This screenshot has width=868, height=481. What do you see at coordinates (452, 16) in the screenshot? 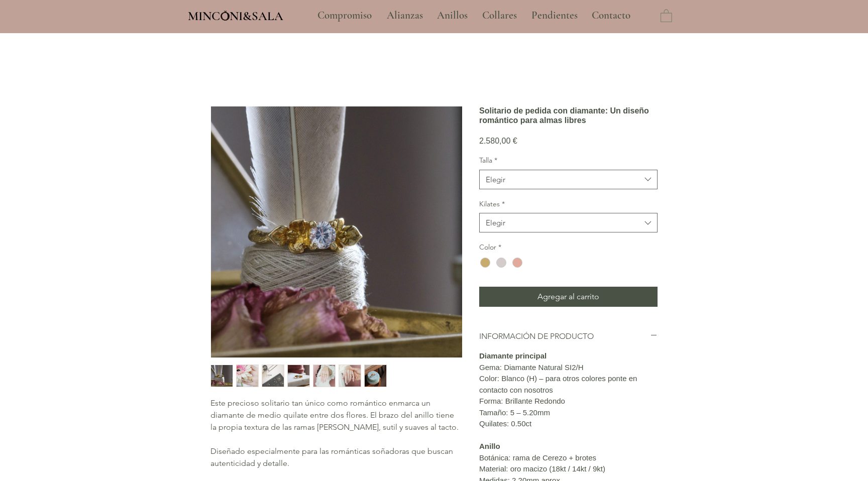
I see `p: Anillos` at bounding box center [452, 16].